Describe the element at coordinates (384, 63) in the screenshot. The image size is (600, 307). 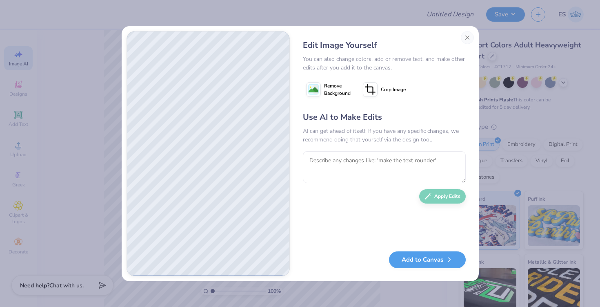
I see `div: You can also change colors, add or remove text, and make other edits after you add it to the canvas.` at that location.